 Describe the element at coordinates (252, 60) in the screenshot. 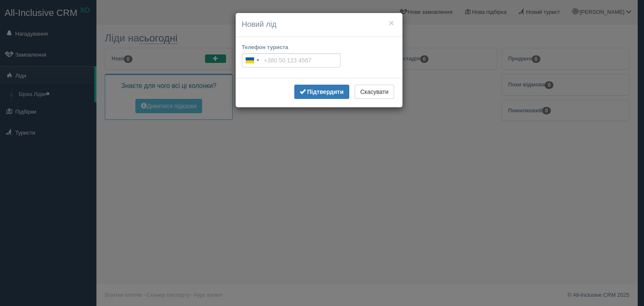

I see `button: Selected country` at that location.